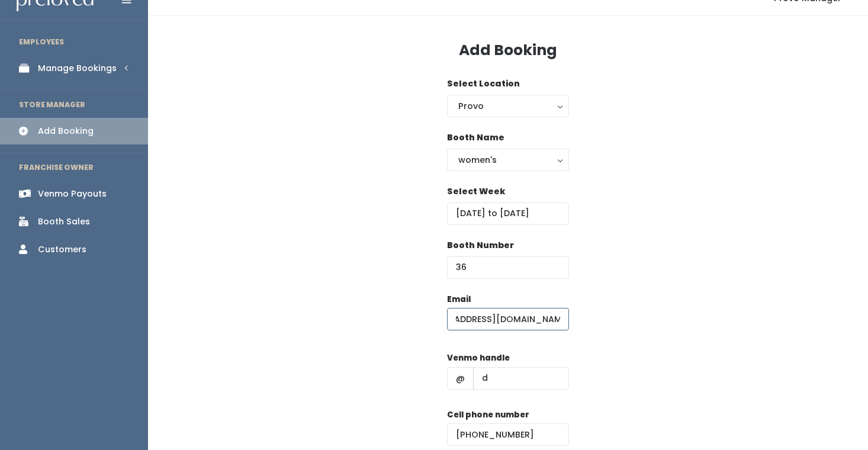  I want to click on input: Select week, so click(508, 213).